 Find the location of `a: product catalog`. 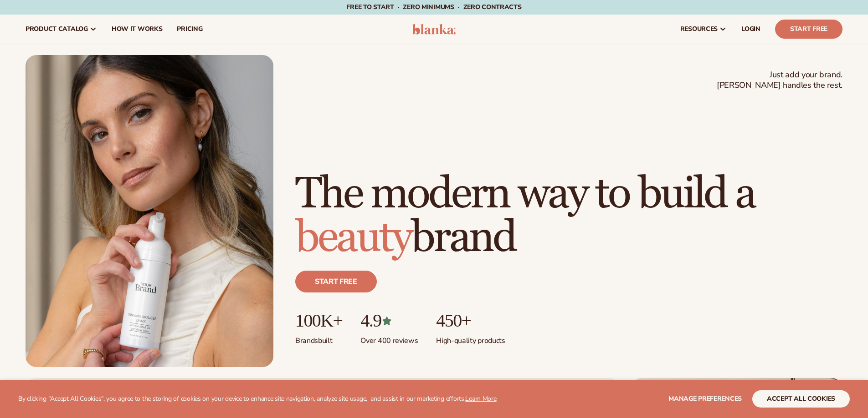

a: product catalog is located at coordinates (61, 29).